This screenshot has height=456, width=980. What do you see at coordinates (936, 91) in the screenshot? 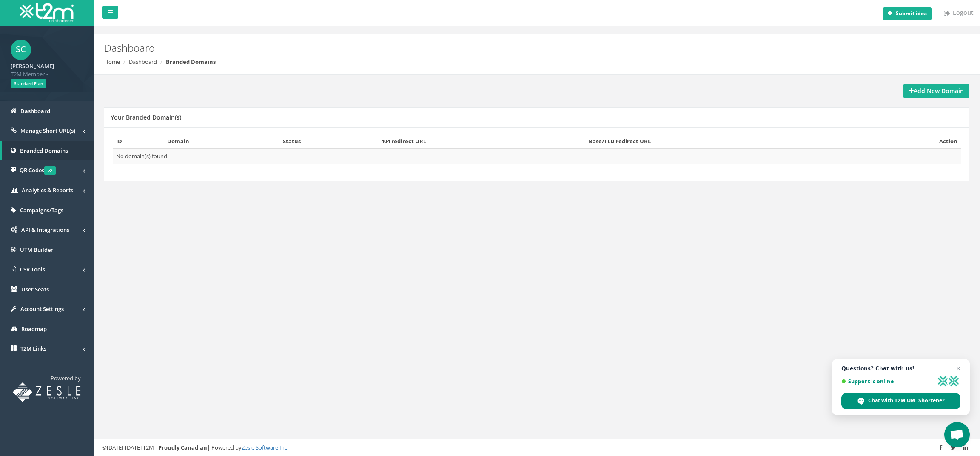
I see `strong: Add New Domain` at bounding box center [936, 91].